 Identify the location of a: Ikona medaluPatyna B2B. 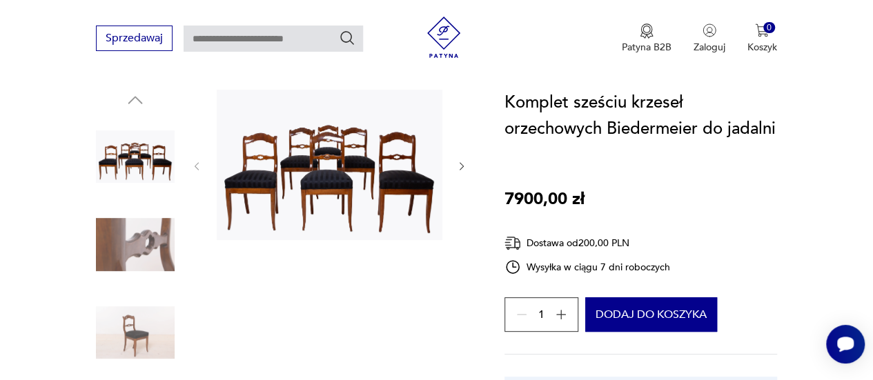
(647, 39).